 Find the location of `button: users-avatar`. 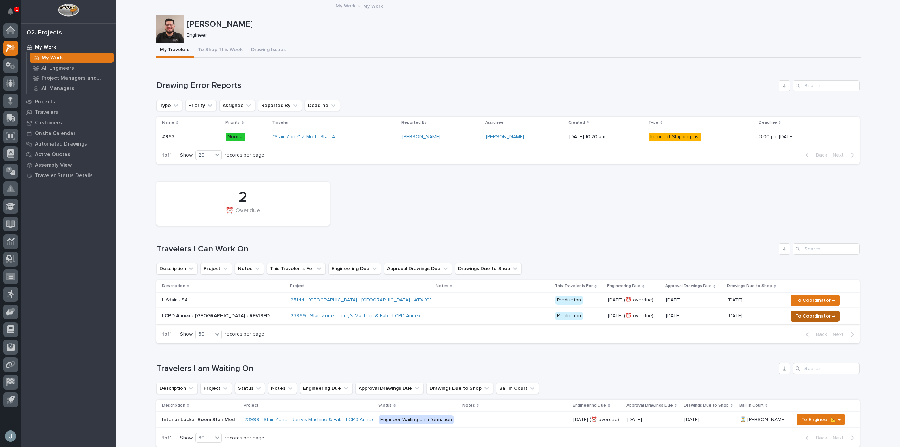

button: users-avatar is located at coordinates (11, 436).